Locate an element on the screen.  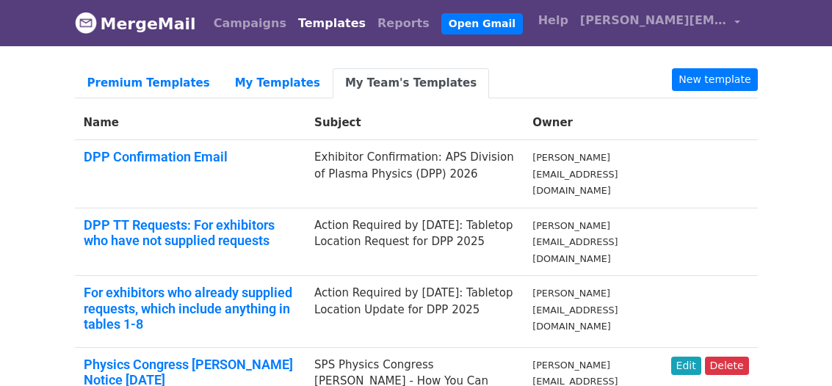
th: Subject is located at coordinates (414, 123).